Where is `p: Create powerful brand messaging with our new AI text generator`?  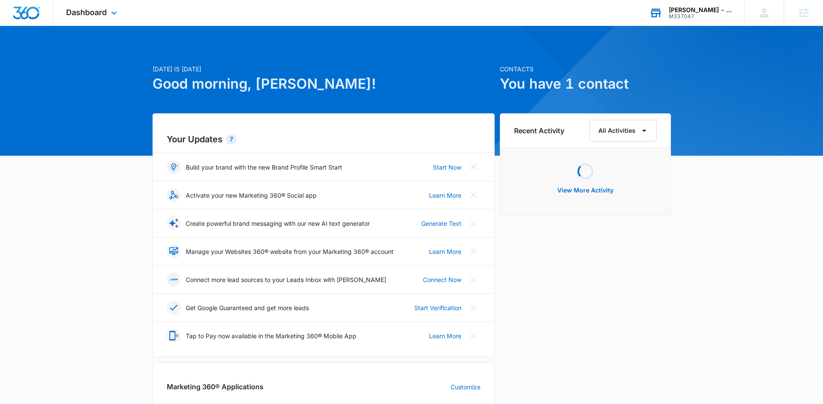
p: Create powerful brand messaging with our new AI text generator is located at coordinates (278, 223).